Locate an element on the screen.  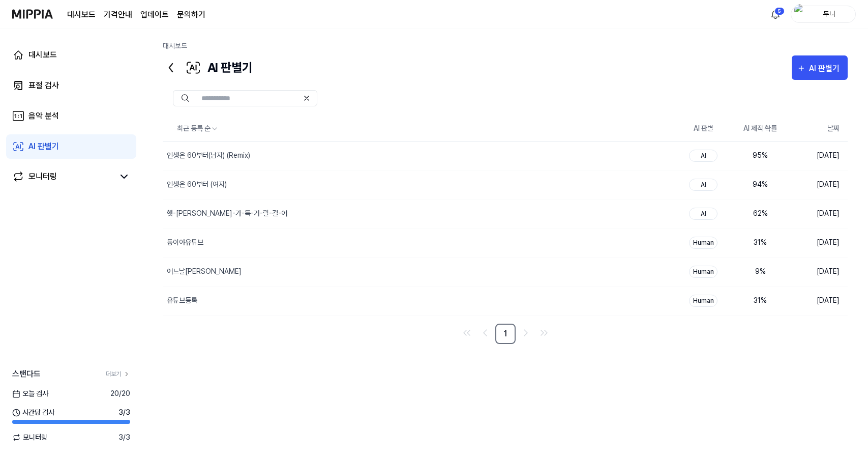
span: 오늘 검사 is located at coordinates (30, 393).